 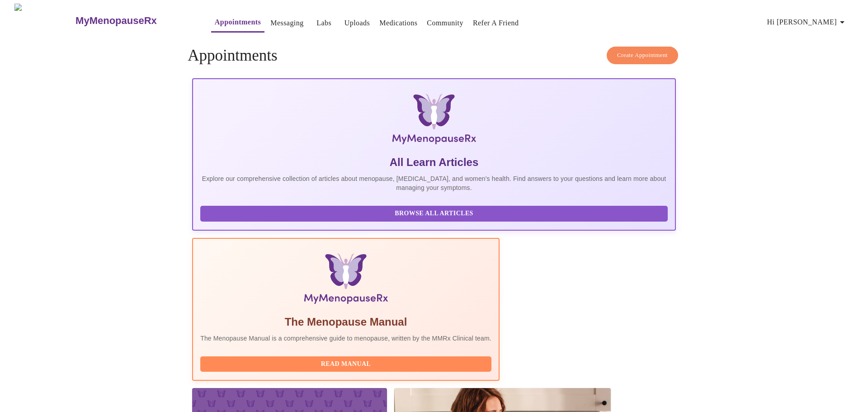 What do you see at coordinates (496, 23) in the screenshot?
I see `a: Refer a Friend` at bounding box center [496, 23].